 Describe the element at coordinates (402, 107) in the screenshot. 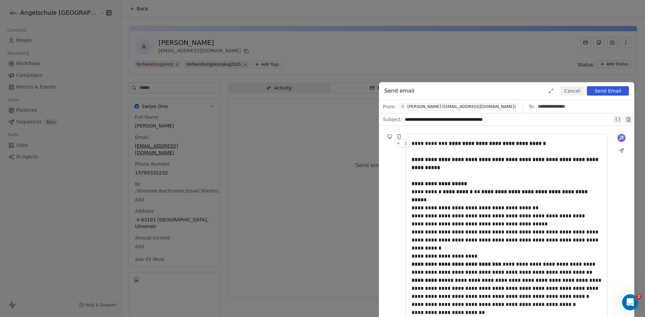

I see `div: H` at that location.